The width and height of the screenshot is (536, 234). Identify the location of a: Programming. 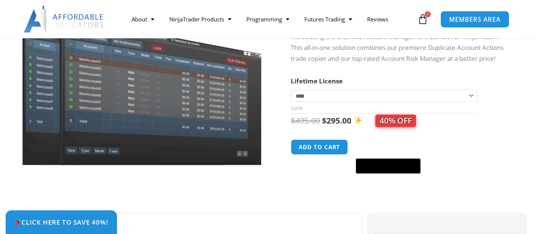
(268, 19).